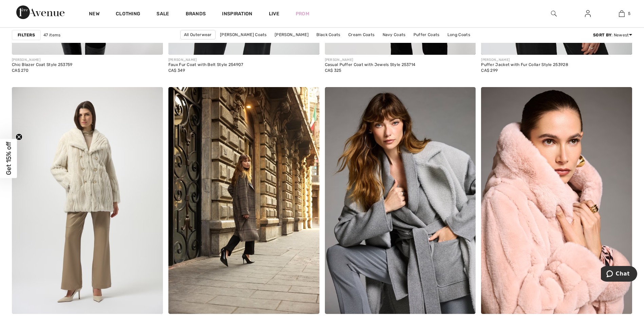  What do you see at coordinates (196, 14) in the screenshot?
I see `a: Brands` at bounding box center [196, 14].